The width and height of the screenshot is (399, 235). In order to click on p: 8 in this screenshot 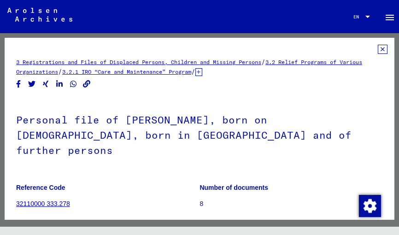, I will do `click(292, 204)`.